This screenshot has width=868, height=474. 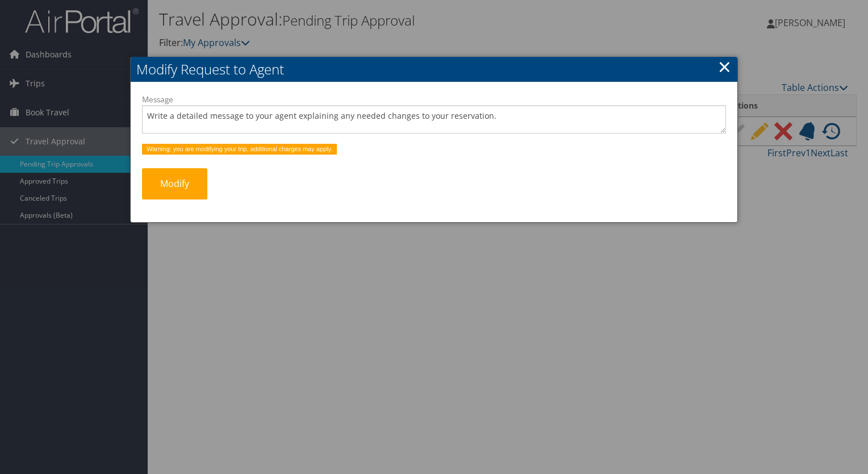 I want to click on span: Warning: you are modifying your trip, additional charges may apply., so click(x=239, y=149).